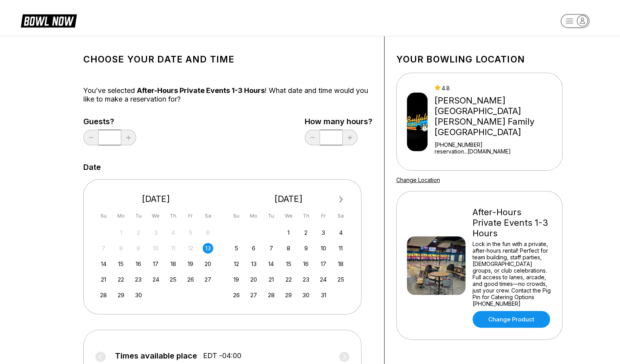 The height and width of the screenshot is (364, 620). I want to click on span: After-Hours Private Events 1-3 Hours, so click(201, 90).